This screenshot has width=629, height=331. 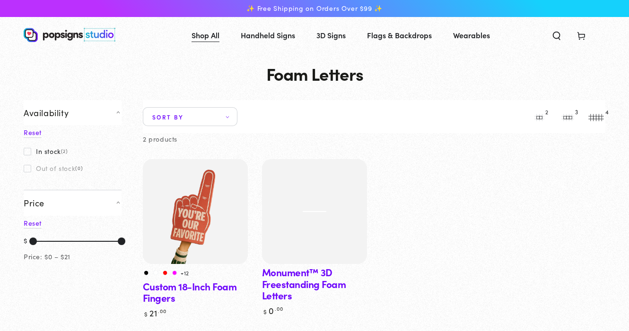 What do you see at coordinates (205, 35) in the screenshot?
I see `a: Shop All` at bounding box center [205, 35].